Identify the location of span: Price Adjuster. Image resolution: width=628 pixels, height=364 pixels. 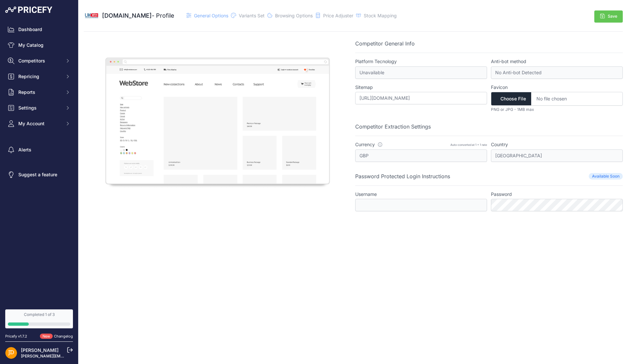
(339, 15).